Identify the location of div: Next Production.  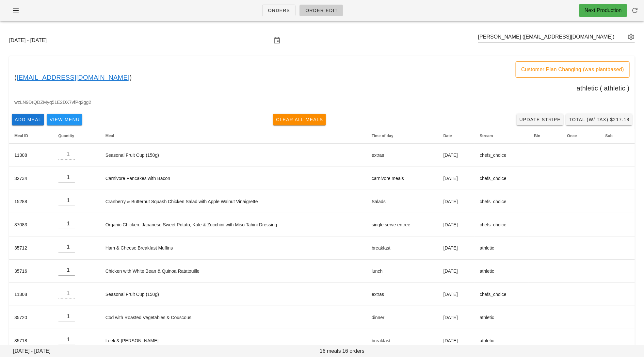
(603, 10).